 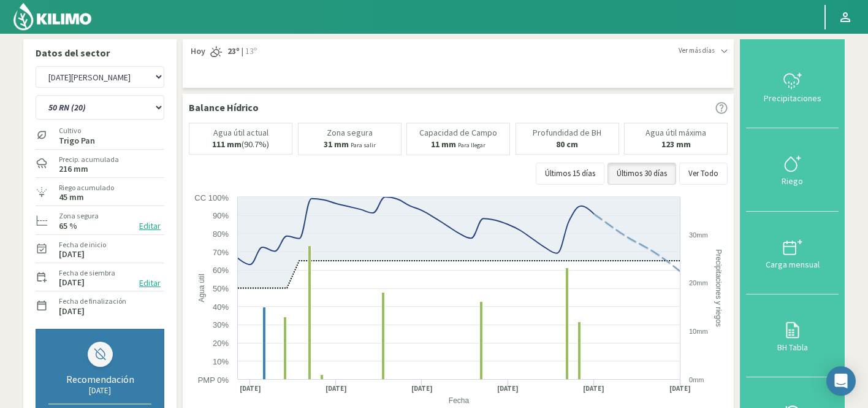 I want to click on text: PMP 0%, so click(x=214, y=380).